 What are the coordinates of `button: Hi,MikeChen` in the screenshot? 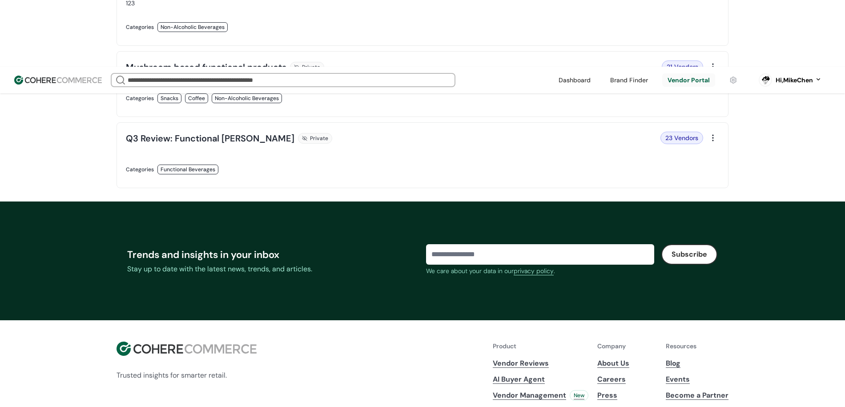 It's located at (799, 80).